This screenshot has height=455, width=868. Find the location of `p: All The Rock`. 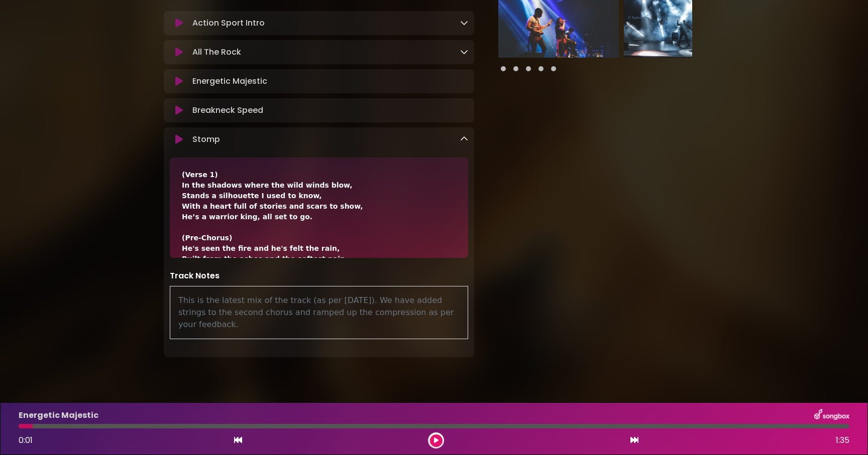

p: All The Rock is located at coordinates (216, 52).